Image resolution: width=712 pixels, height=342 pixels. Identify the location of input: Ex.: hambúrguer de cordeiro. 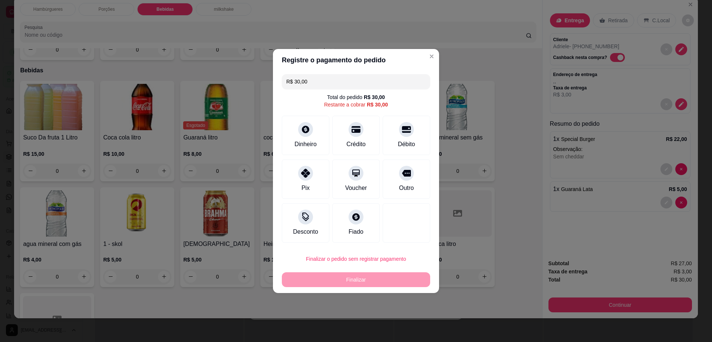
(356, 82).